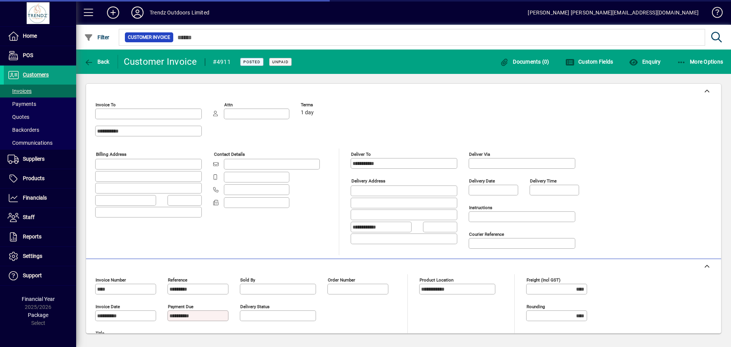  I want to click on button: More Options, so click(700, 62).